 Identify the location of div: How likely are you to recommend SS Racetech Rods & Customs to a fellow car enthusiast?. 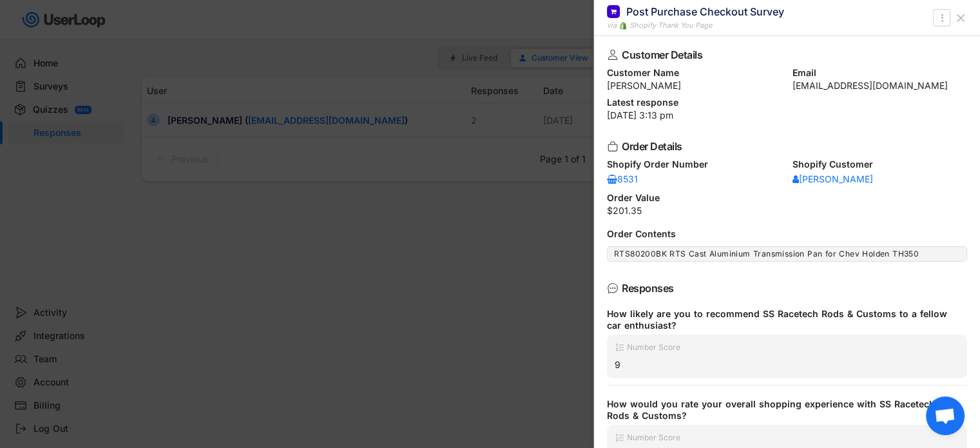
(782, 320).